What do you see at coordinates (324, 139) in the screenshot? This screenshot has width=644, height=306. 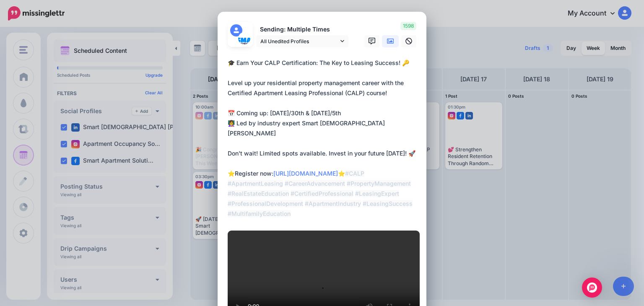 I see `div: 🎓 Earn Your CALP Certification: The Key to Leasing Success! 🔑 Level up your residential property ...` at bounding box center [324, 139].